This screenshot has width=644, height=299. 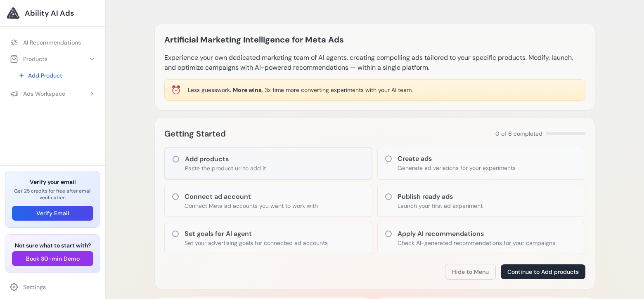 What do you see at coordinates (52, 182) in the screenshot?
I see `h3: Verify your email` at bounding box center [52, 182].